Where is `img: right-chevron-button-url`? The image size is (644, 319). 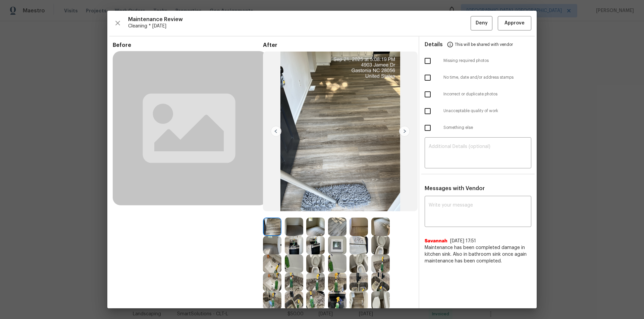 img: right-chevron-button-url is located at coordinates (405, 132).